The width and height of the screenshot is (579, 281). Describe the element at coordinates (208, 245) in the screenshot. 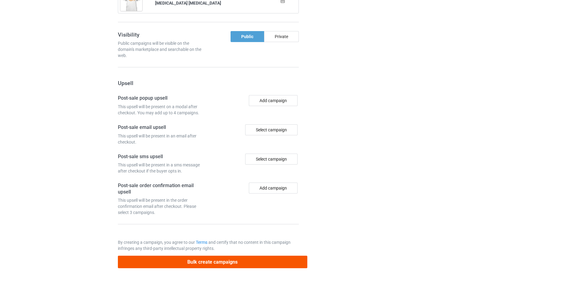

I see `p: By creating a campaign, you agree to our and certify that no content in this campaign infringes a...` at that location.